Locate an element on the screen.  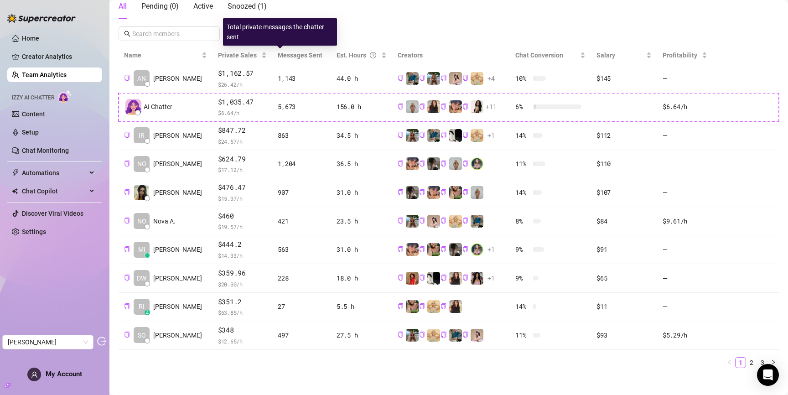
div: Open Intercom Messenger is located at coordinates (768, 375).